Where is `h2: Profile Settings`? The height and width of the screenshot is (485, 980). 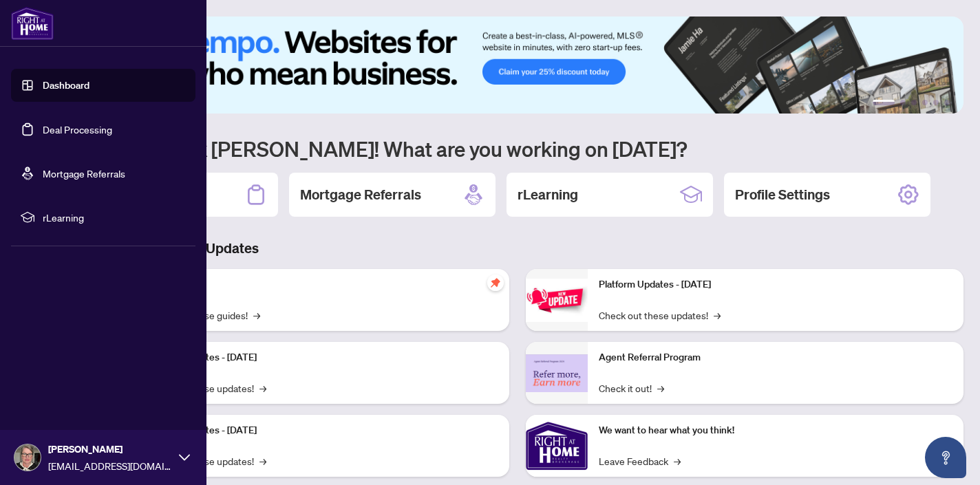
h2: Profile Settings is located at coordinates (782, 195).